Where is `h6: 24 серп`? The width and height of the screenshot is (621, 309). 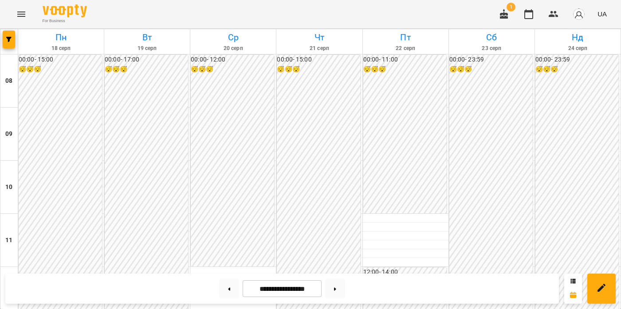 h6: 24 серп is located at coordinates (577, 48).